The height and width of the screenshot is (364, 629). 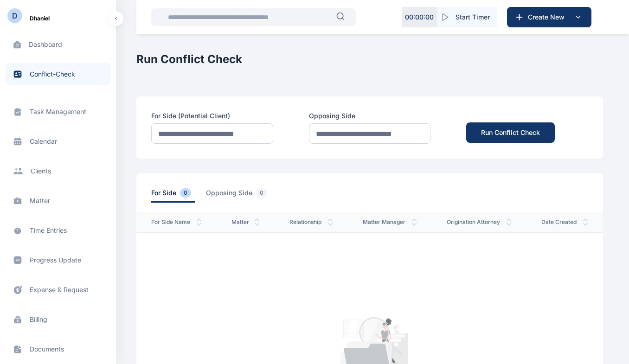 I want to click on a: documents, so click(x=58, y=349).